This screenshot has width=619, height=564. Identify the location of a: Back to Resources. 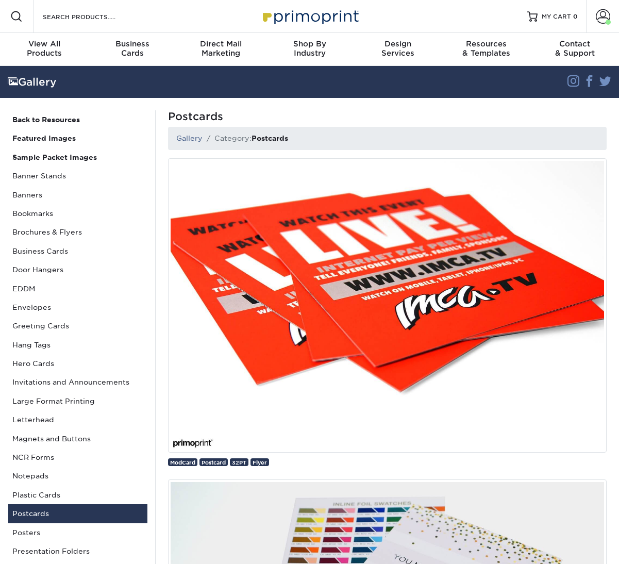
(78, 120).